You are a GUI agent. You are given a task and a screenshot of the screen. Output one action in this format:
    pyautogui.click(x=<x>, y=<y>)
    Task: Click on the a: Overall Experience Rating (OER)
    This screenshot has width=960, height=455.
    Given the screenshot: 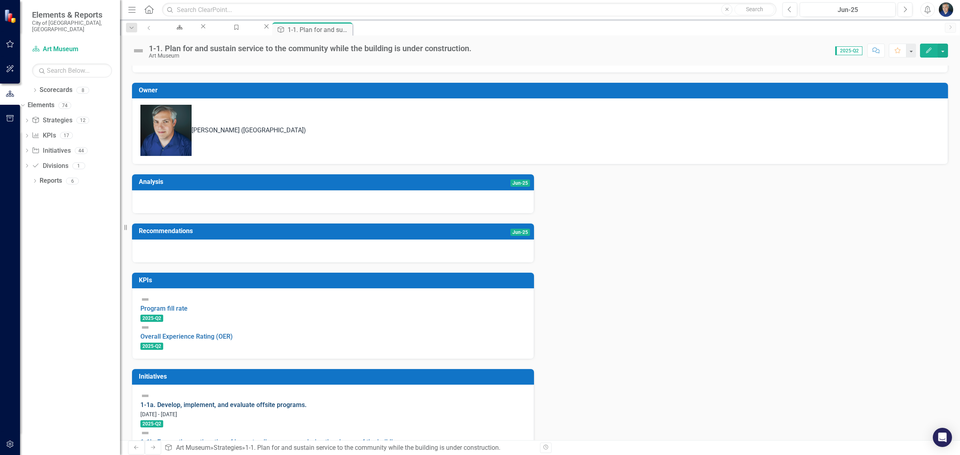 What is the action you would take?
    pyautogui.click(x=186, y=337)
    